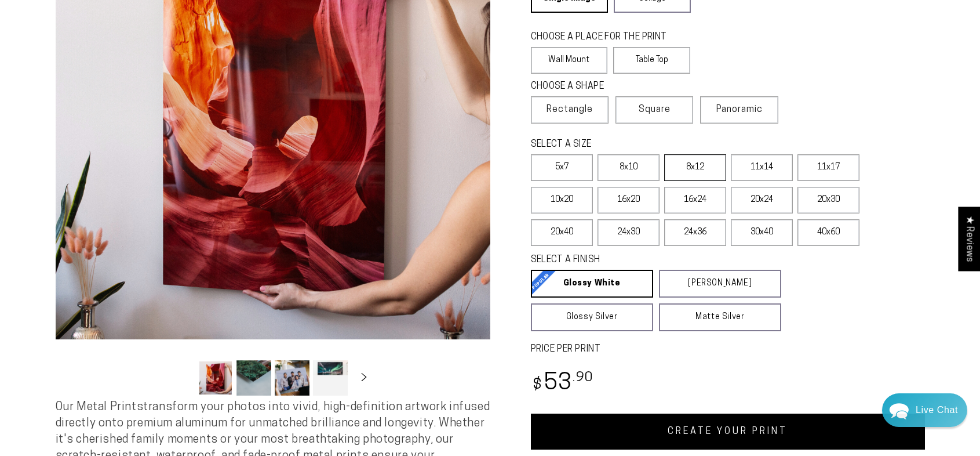  What do you see at coordinates (761, 233) in the screenshot?
I see `label: 30x40` at bounding box center [761, 233].